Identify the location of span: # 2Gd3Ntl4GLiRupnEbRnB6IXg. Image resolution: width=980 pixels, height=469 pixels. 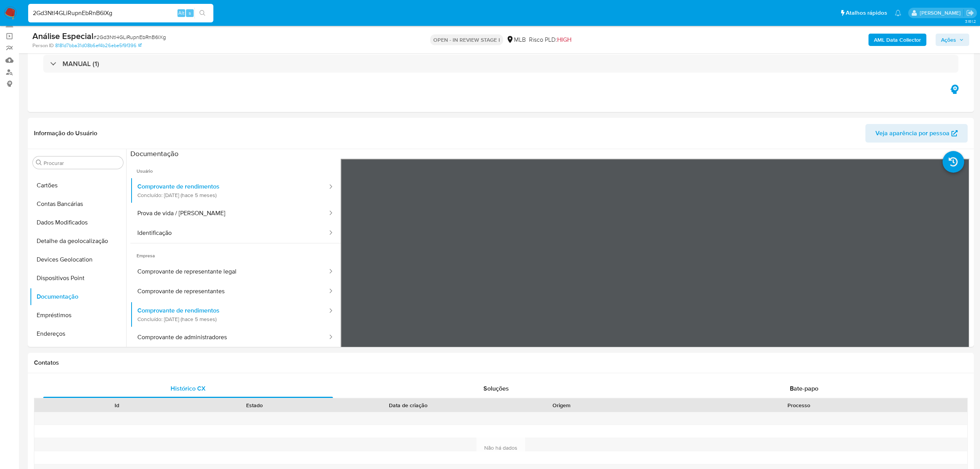
(130, 37).